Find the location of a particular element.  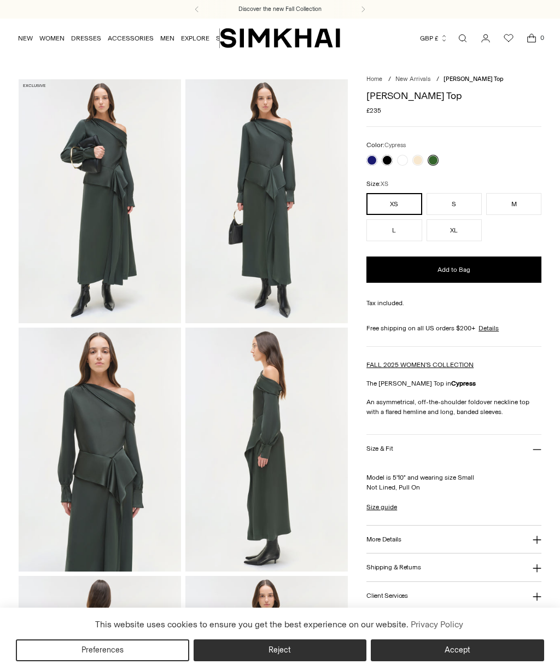

a: ACCESSORIES is located at coordinates (131, 38).